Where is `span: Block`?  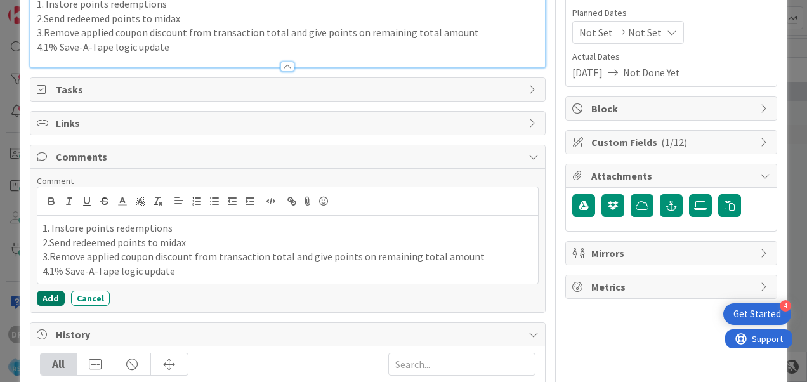 span: Block is located at coordinates (672, 108).